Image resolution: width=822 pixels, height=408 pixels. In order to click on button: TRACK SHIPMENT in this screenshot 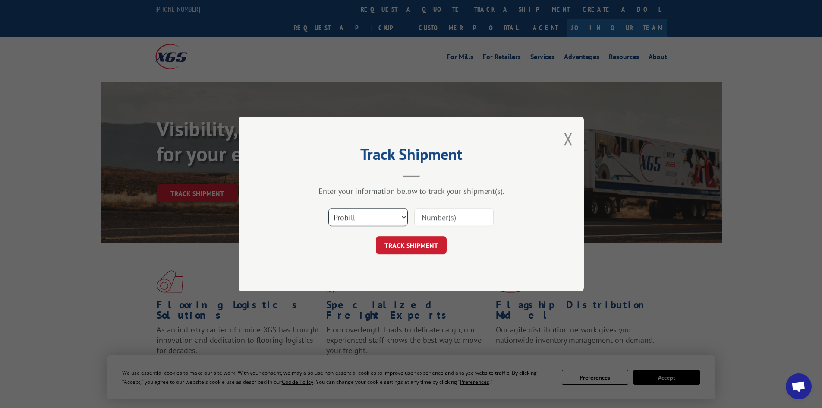, I will do `click(411, 245)`.